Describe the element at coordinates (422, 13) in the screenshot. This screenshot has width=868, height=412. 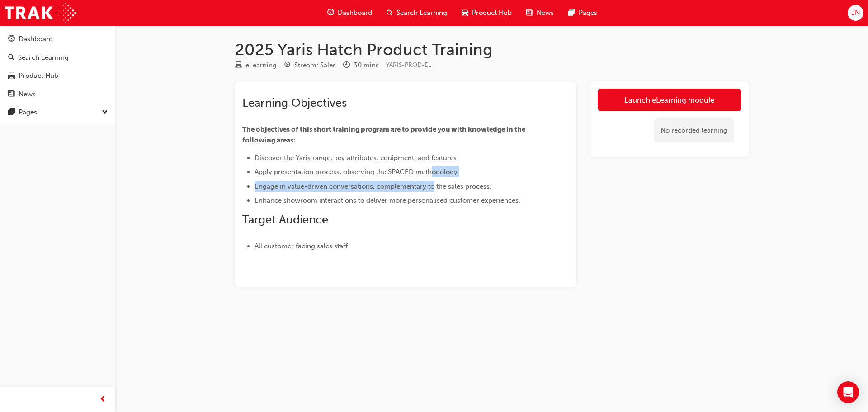
I see `span: Search Learning` at that location.